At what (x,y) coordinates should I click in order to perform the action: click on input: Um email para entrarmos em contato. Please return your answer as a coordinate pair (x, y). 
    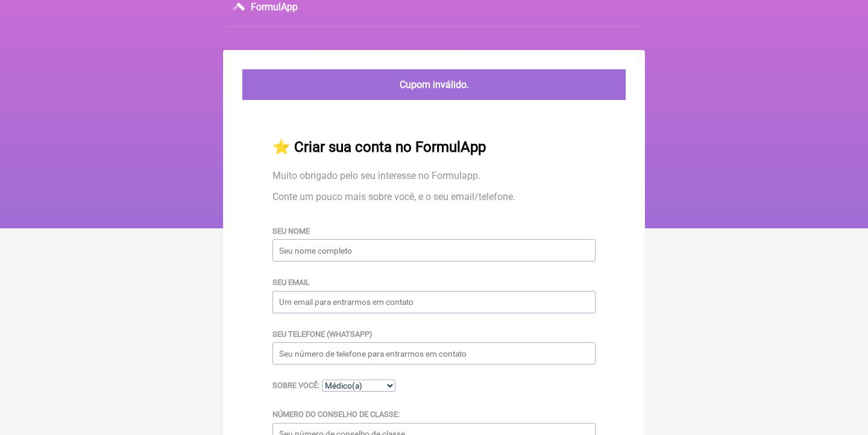
    Looking at the image, I should click on (434, 302).